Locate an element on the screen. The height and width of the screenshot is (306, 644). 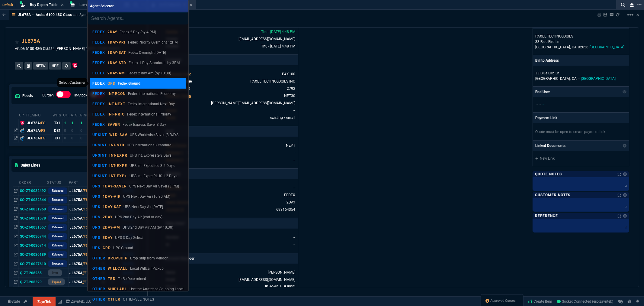
p: INT-STD is located at coordinates (117, 145).